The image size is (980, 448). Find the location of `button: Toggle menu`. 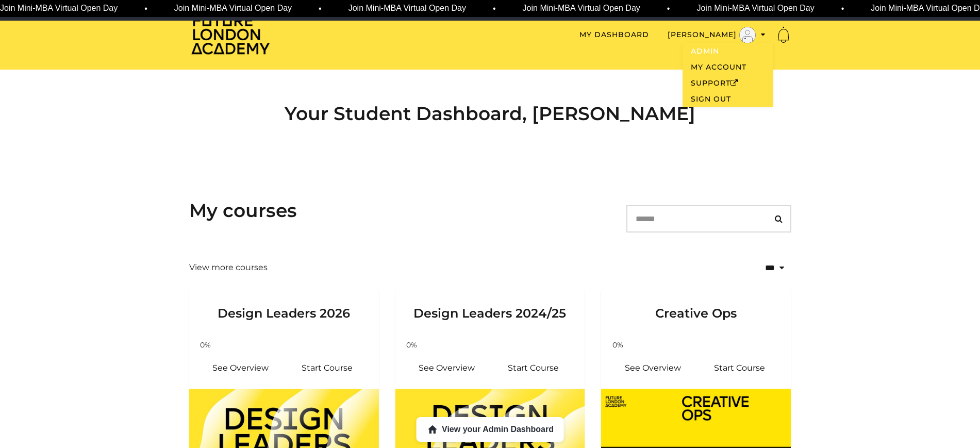

button: Toggle menu is located at coordinates (716, 35).